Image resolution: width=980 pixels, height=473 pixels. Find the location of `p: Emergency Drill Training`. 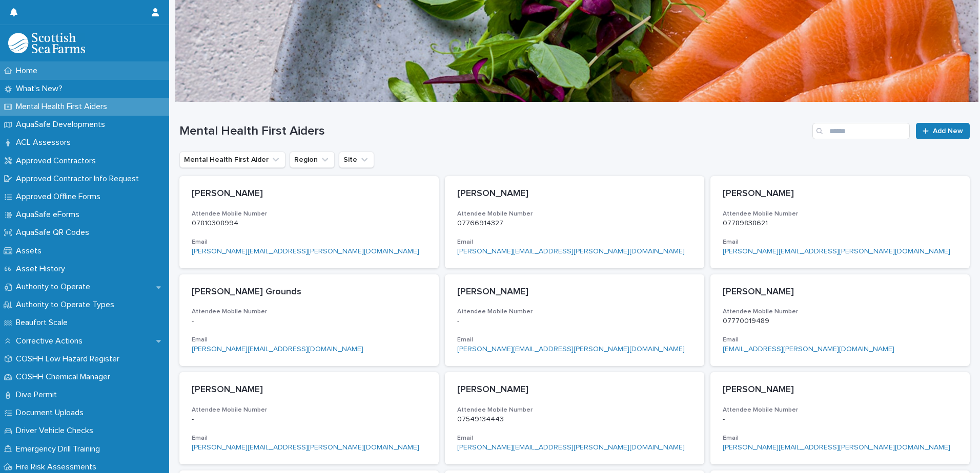

p: Emergency Drill Training is located at coordinates (60, 449).